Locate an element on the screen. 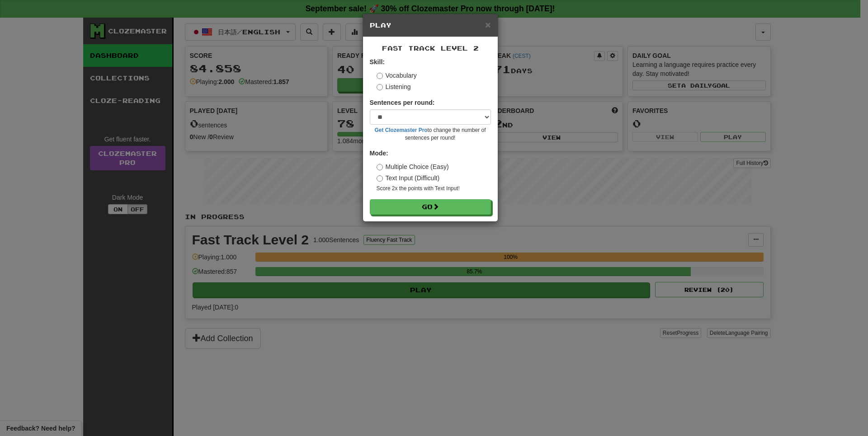 This screenshot has height=436, width=868. a: Get Clozemaster Pro is located at coordinates (401, 130).